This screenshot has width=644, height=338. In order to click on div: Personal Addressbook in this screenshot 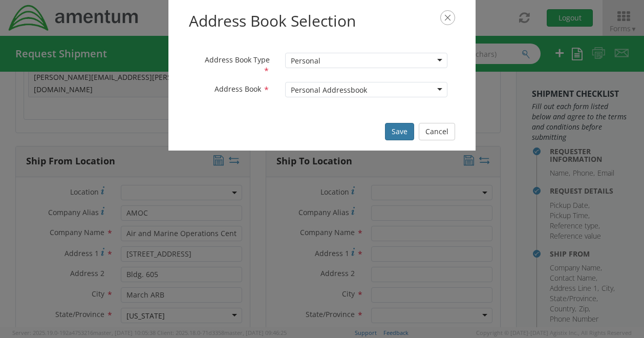, I will do `click(329, 90)`.